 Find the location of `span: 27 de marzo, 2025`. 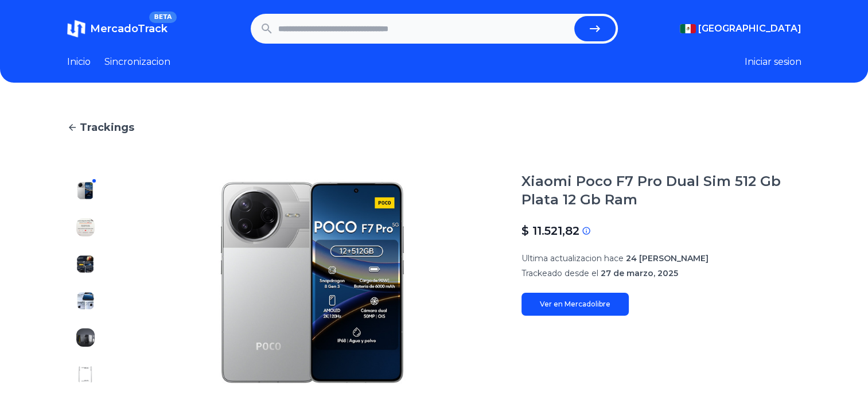

span: 27 de marzo, 2025 is located at coordinates (639, 273).